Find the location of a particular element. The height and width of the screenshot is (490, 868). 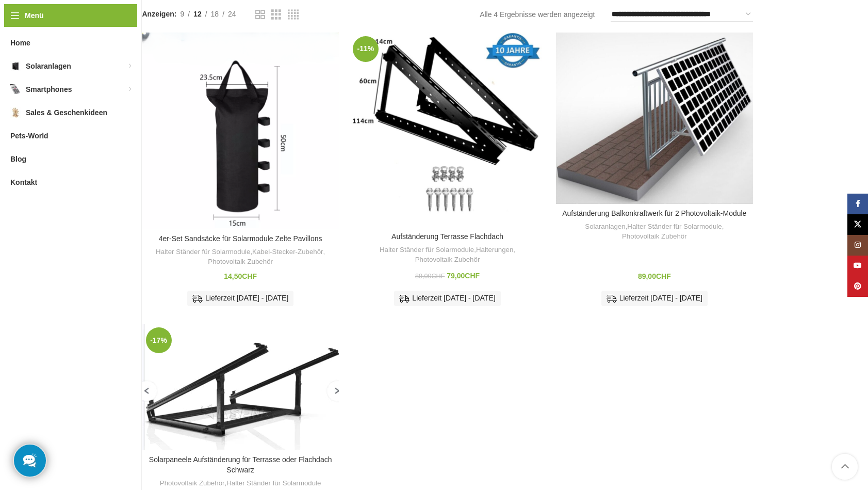

bdi: 14,50 is located at coordinates (240, 276).